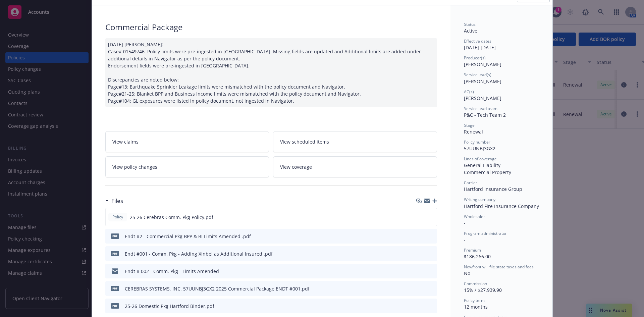  Describe the element at coordinates (187, 141) in the screenshot. I see `a: View claims` at that location.